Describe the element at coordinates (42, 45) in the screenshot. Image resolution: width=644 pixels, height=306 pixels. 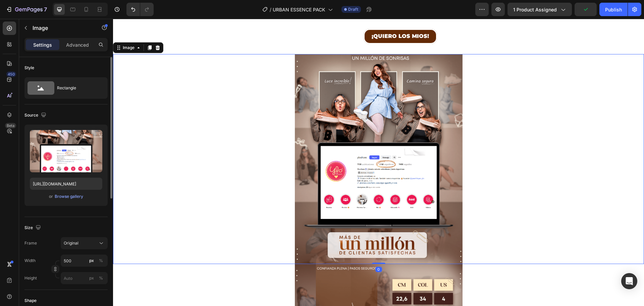
I see `p: Settings` at that location.